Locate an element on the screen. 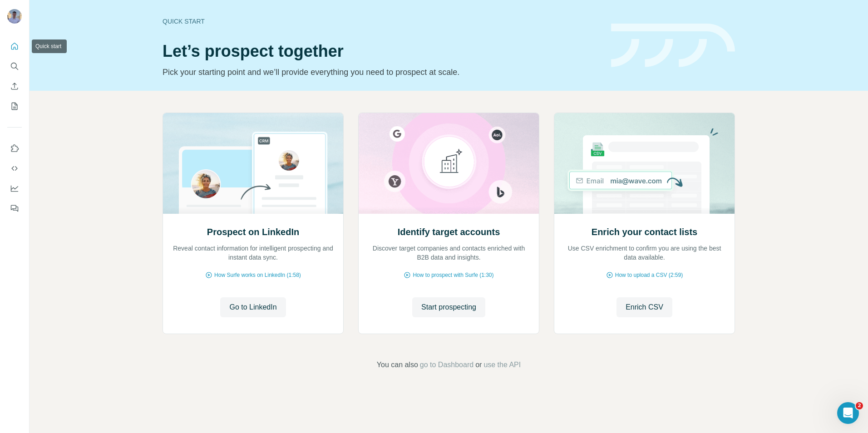 This screenshot has width=868, height=433. button: Use Surfe API is located at coordinates (15, 168).